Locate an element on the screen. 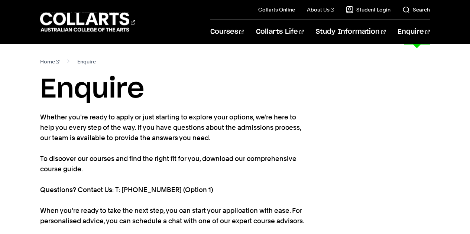  a: Study Information is located at coordinates (351, 32).